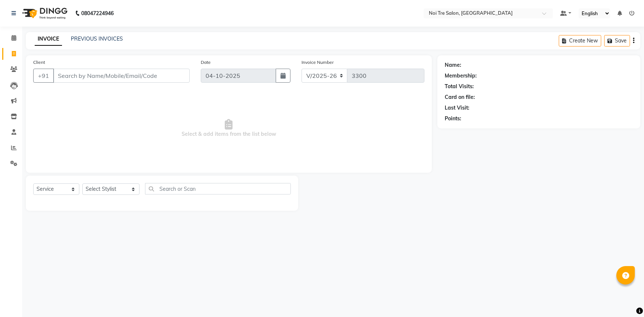  What do you see at coordinates (39, 62) in the screenshot?
I see `label: Client` at bounding box center [39, 62].